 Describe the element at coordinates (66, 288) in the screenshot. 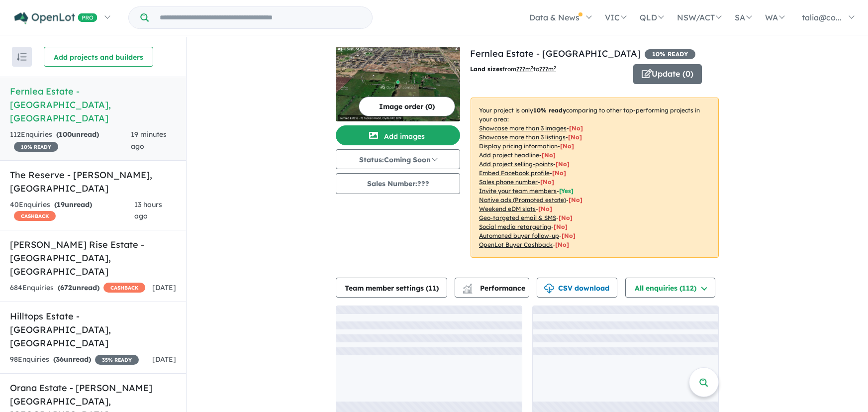

I see `span: 672` at that location.